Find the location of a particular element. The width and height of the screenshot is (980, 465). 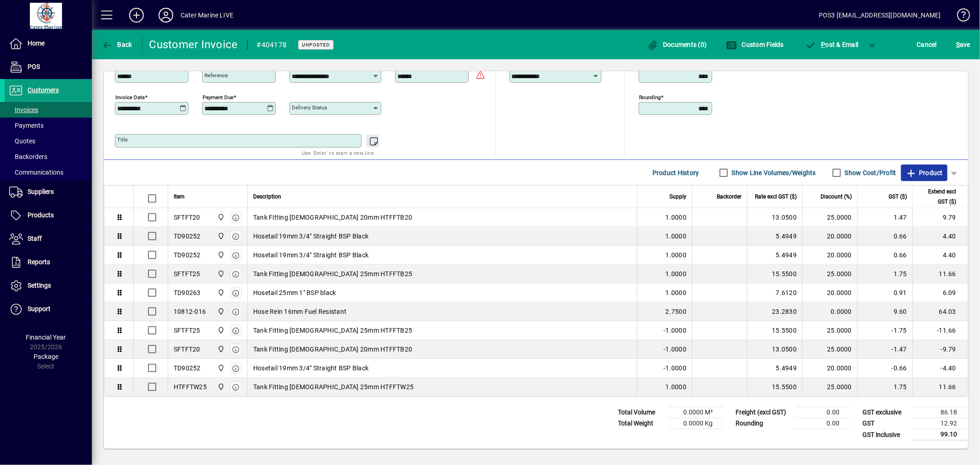

mat-hint: Use 'Enter' to start a new line is located at coordinates (337, 152).